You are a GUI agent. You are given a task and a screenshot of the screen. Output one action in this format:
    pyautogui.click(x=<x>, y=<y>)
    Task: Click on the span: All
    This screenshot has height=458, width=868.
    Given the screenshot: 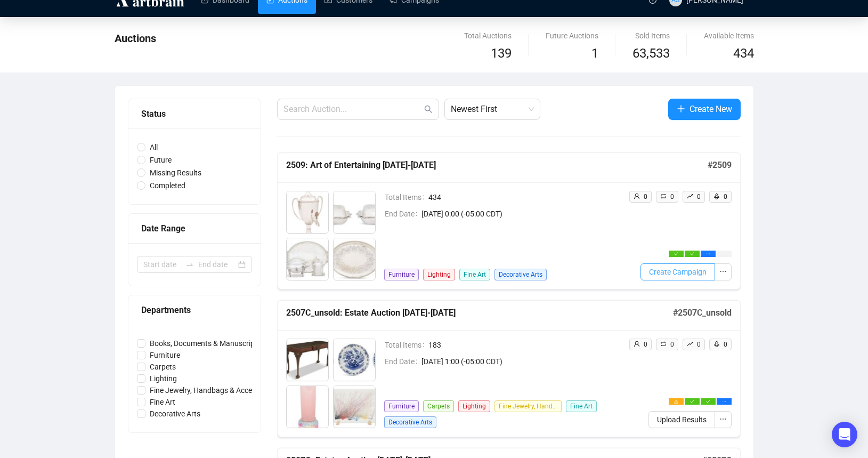 What is the action you would take?
    pyautogui.click(x=154, y=147)
    